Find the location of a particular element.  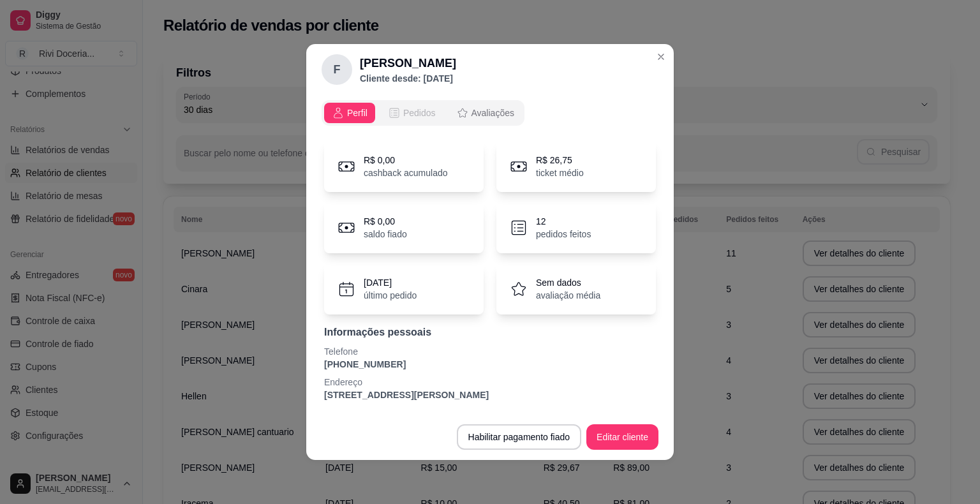

button: Close is located at coordinates (661, 56).